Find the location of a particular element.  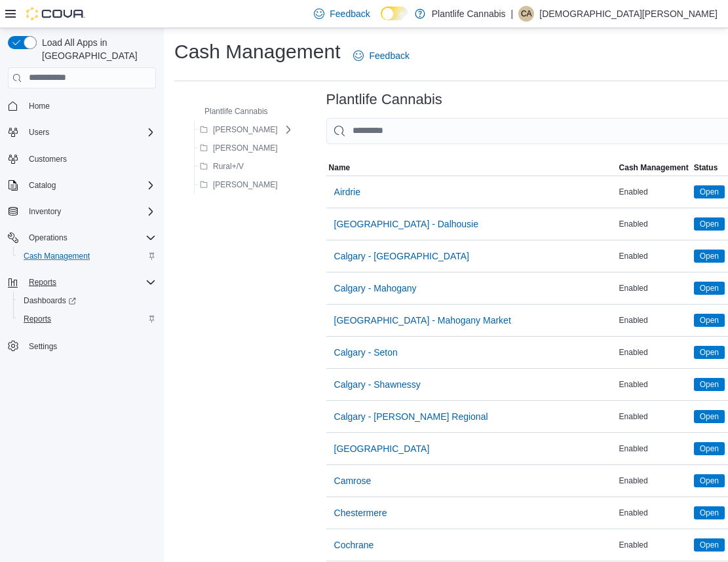

button: Airdrie is located at coordinates (347, 192).